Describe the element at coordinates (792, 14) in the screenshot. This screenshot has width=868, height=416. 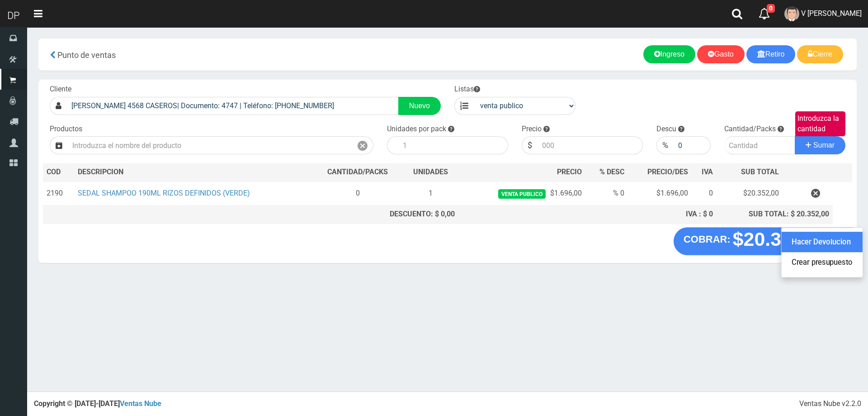
I see `img: User Image` at that location.